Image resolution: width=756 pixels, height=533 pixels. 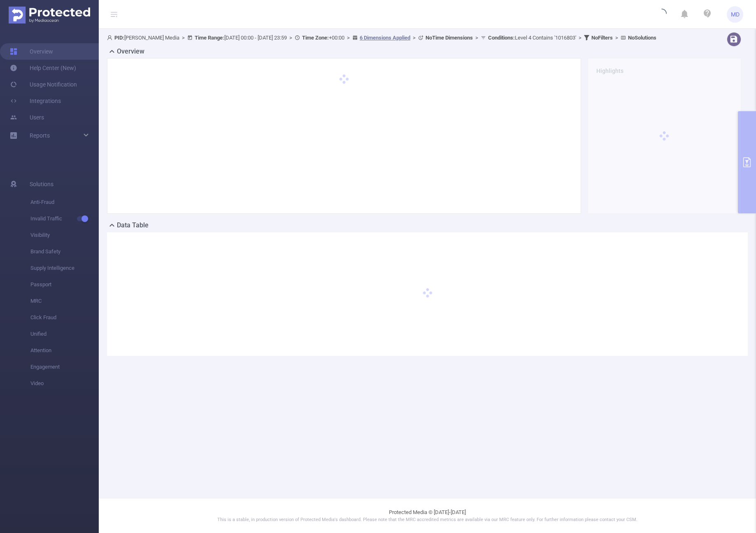 I want to click on span: Anti-Fraud, so click(x=65, y=202).